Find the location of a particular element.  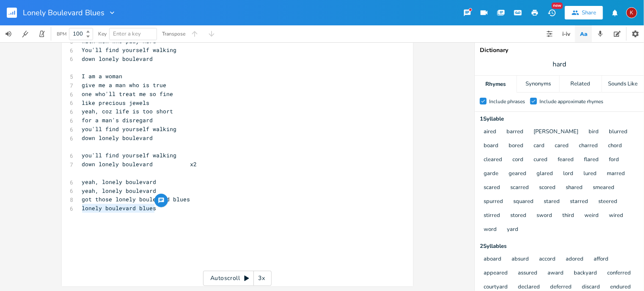

button: feared is located at coordinates (566, 160).